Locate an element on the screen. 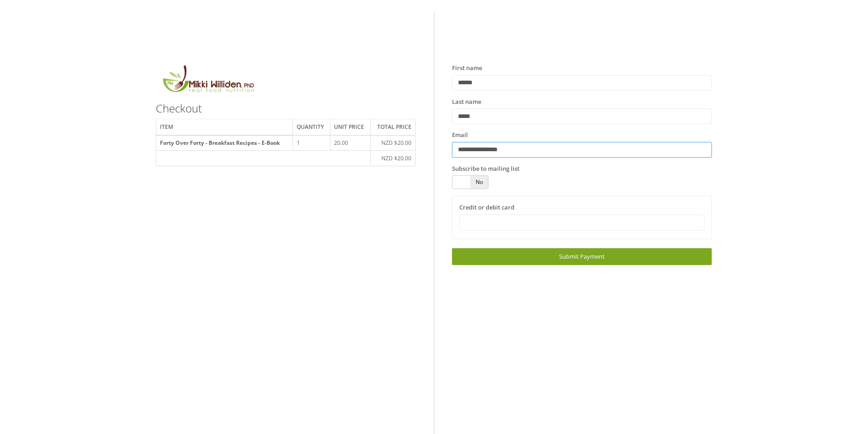 The image size is (868, 434). th: Item is located at coordinates (224, 127).